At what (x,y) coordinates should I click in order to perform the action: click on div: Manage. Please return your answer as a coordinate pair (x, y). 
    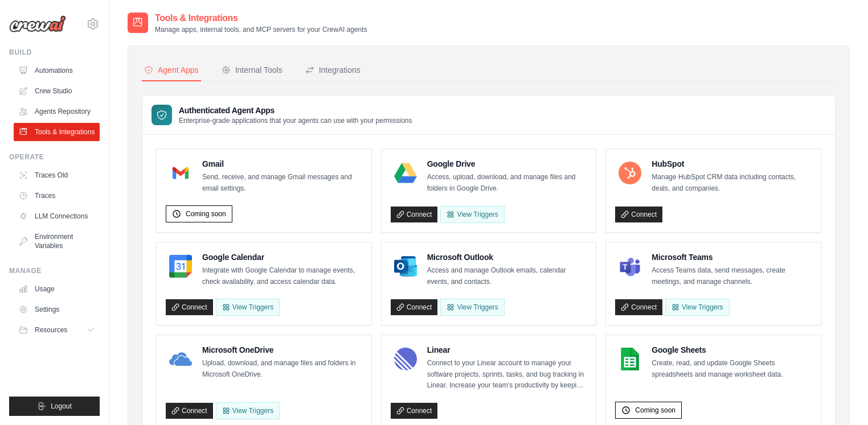
    Looking at the image, I should click on (54, 271).